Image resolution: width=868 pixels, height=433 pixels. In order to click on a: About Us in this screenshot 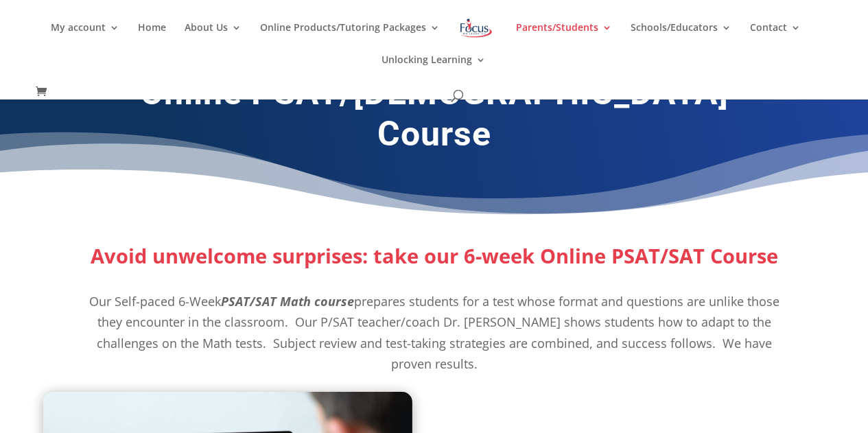, I will do `click(213, 38)`.